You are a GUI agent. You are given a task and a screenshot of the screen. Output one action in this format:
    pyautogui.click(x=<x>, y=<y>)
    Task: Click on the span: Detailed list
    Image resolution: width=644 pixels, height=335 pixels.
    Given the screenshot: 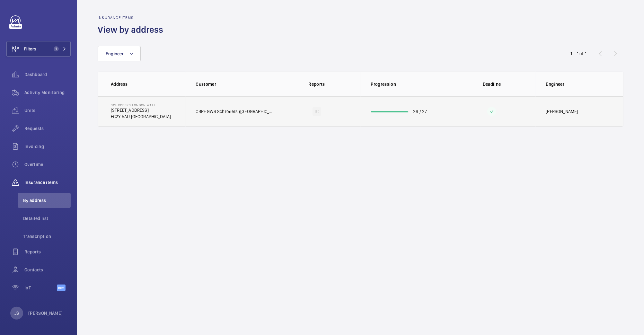 What is the action you would take?
    pyautogui.click(x=47, y=218)
    